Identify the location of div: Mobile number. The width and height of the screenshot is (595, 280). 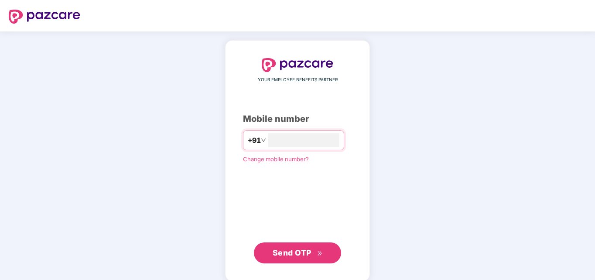
(297, 119).